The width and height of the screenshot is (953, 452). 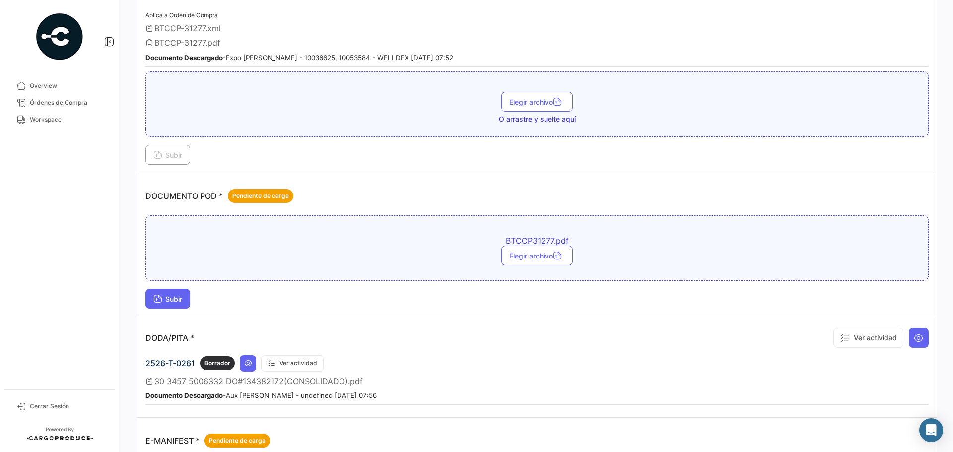 What do you see at coordinates (207, 441) in the screenshot?
I see `p: E-MANIFEST *` at bounding box center [207, 441].